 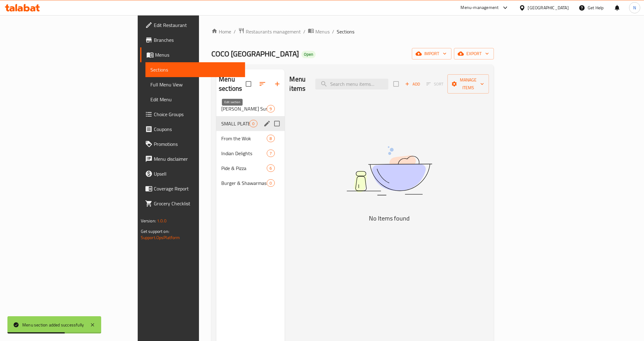 What do you see at coordinates (309, 54) in the screenshot?
I see `span: Open` at bounding box center [309, 54].